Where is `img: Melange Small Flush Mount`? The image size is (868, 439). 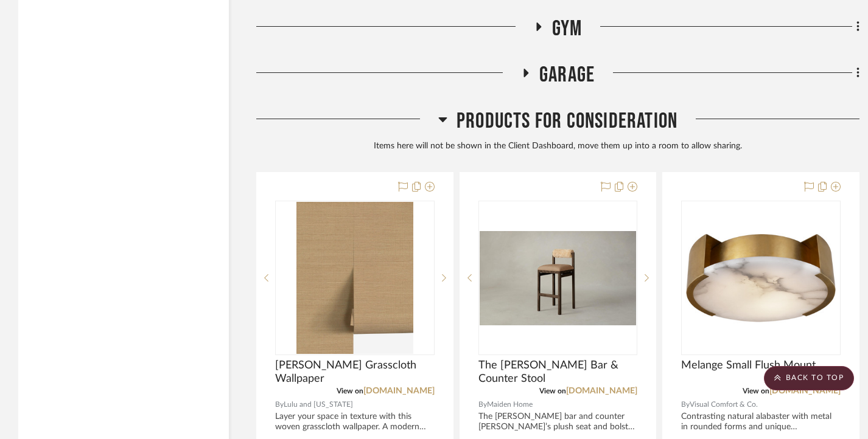 img: Melange Small Flush Mount is located at coordinates (761, 278).